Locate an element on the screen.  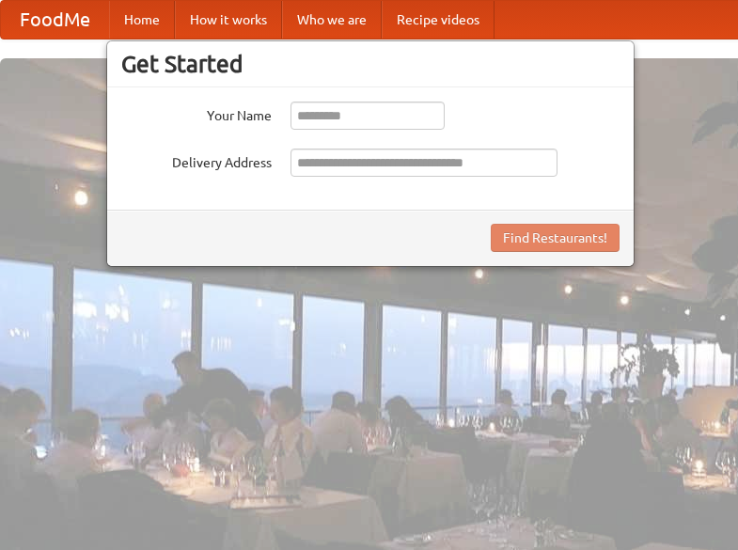
h3: Get Started is located at coordinates (370, 64).